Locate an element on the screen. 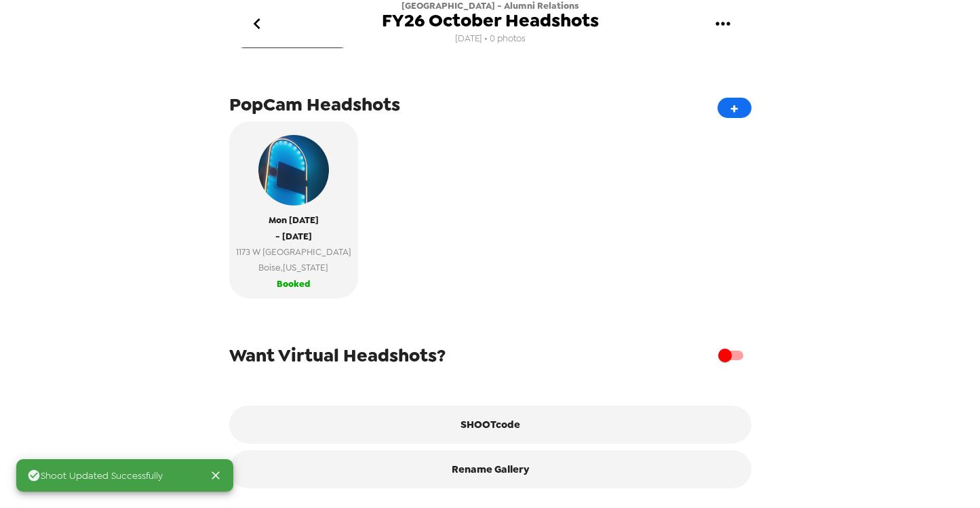  span: Want Virtual Headshots? is located at coordinates (337, 356).